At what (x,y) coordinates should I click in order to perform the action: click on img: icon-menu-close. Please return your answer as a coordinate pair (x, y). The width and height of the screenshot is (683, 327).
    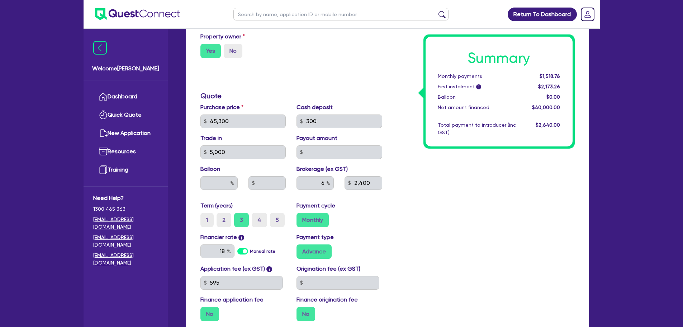
    Looking at the image, I should click on (100, 48).